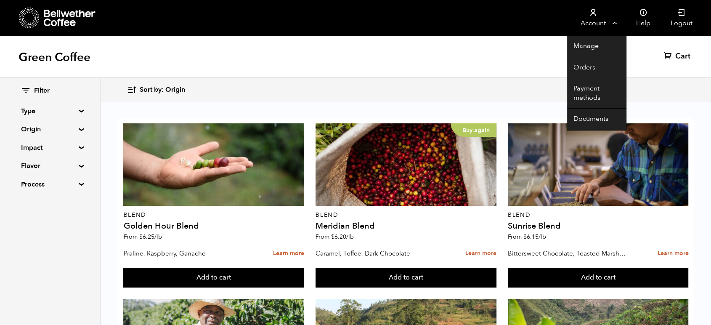 Image resolution: width=711 pixels, height=325 pixels. Describe the element at coordinates (597, 46) in the screenshot. I see `a: Manage` at that location.